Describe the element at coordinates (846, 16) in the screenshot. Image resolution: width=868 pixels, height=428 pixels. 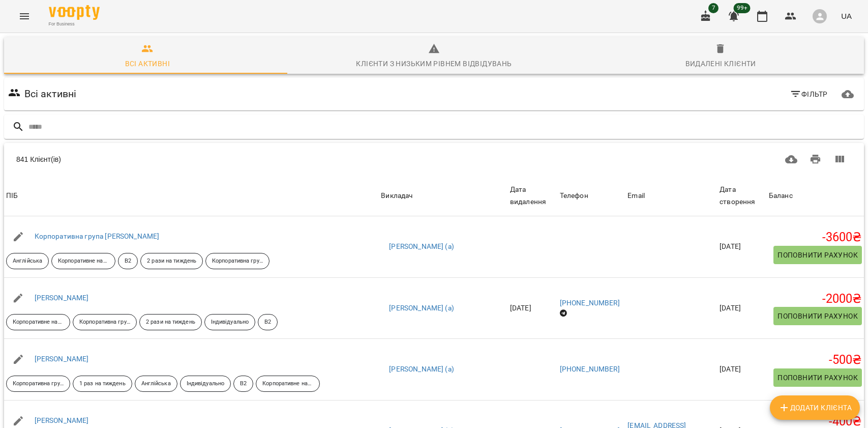
I see `span: UA` at that location.